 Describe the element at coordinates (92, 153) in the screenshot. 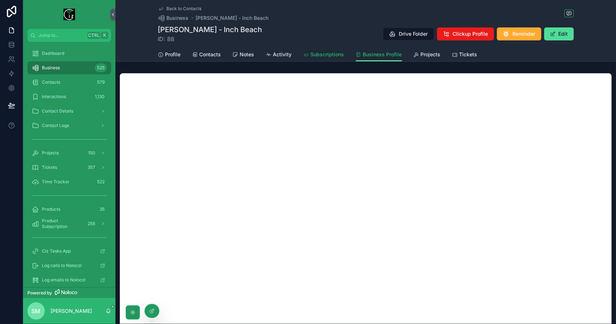

I see `div: 150` at that location.